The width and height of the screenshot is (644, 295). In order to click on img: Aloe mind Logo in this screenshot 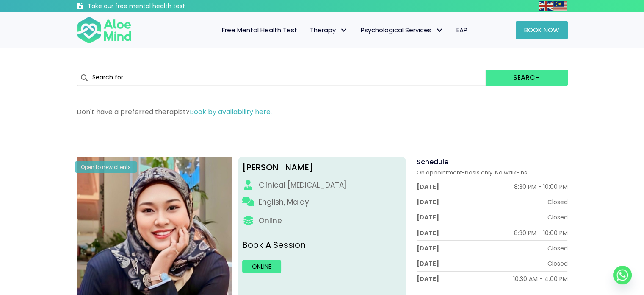, I will do `click(104, 30)`.